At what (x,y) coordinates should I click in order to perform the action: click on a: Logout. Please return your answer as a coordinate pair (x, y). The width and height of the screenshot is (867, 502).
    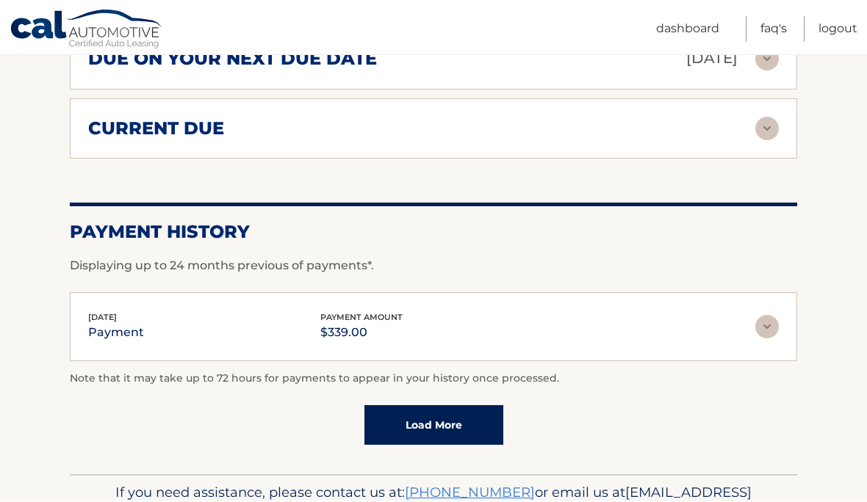
    Looking at the image, I should click on (837, 29).